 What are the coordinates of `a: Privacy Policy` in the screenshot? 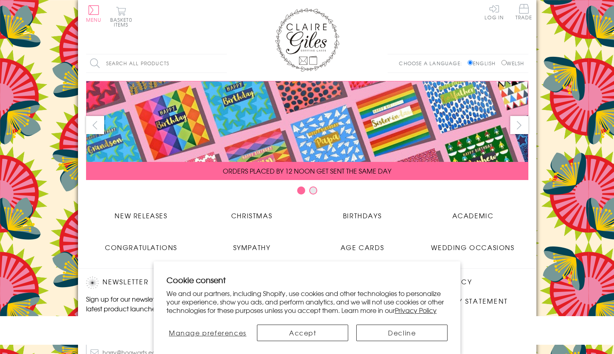 It's located at (416, 310).